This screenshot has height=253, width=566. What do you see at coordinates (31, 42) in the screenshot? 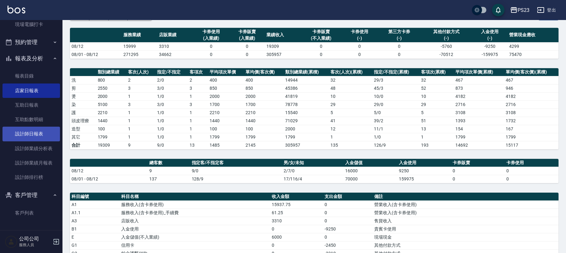
I see `button: 預約管理` at bounding box center [31, 42].